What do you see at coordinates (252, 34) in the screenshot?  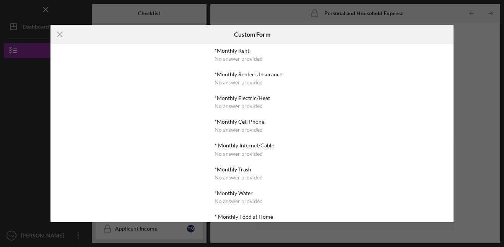 I see `h6: Custom Form` at bounding box center [252, 34].